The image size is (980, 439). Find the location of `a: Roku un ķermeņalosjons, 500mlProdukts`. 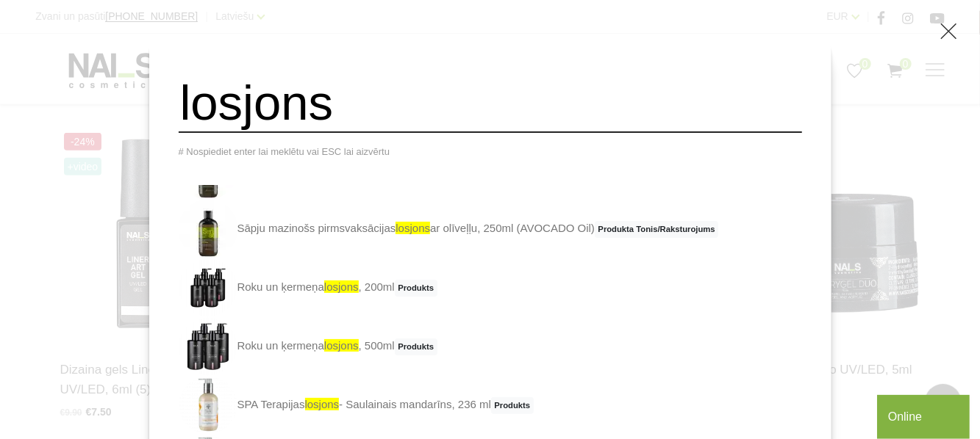

a: Roku un ķermeņalosjons, 500mlProdukts is located at coordinates (308, 347).